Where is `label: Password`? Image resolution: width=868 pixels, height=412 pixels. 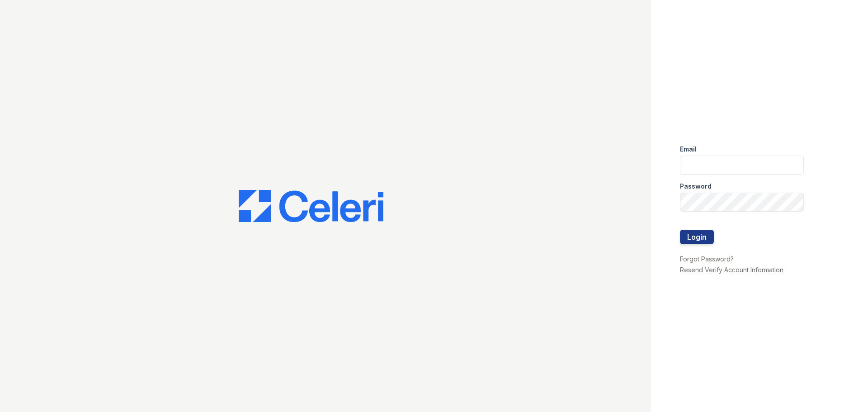
label: Password is located at coordinates (696, 186).